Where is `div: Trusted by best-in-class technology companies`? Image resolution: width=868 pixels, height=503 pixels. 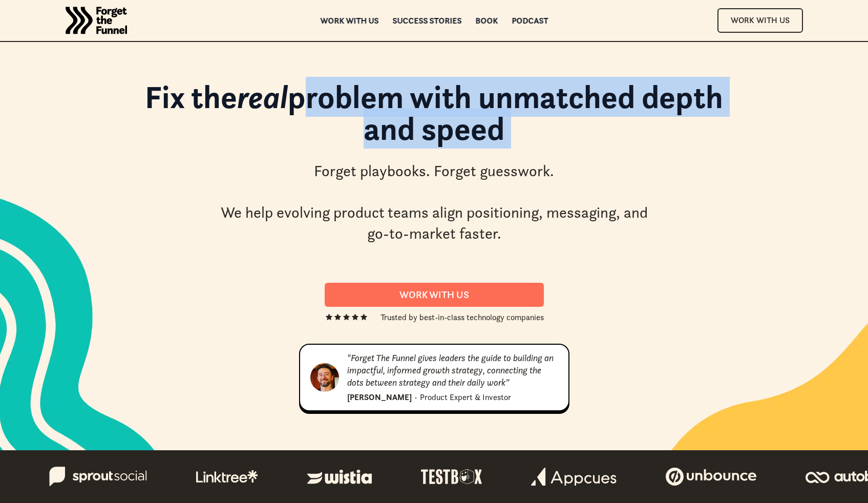
div: Trusted by best-in-class technology companies is located at coordinates (462, 317).